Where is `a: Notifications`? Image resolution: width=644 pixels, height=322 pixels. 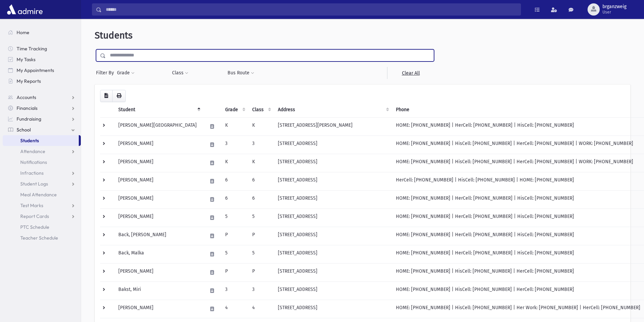
a: Notifications is located at coordinates (42, 162).